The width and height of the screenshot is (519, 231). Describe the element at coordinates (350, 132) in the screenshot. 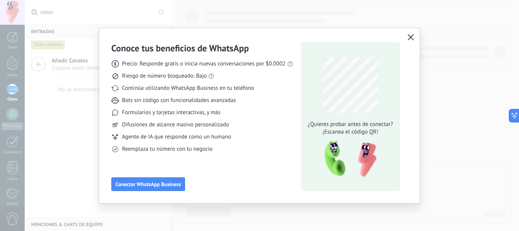

I see `span: ¡Escanea el código QR!` at that location.